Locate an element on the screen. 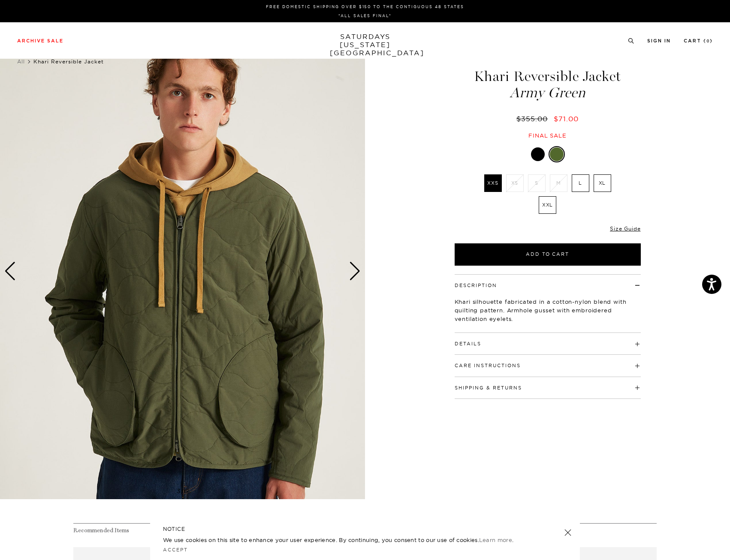 This screenshot has width=730, height=560. label: XXS is located at coordinates (493, 183).